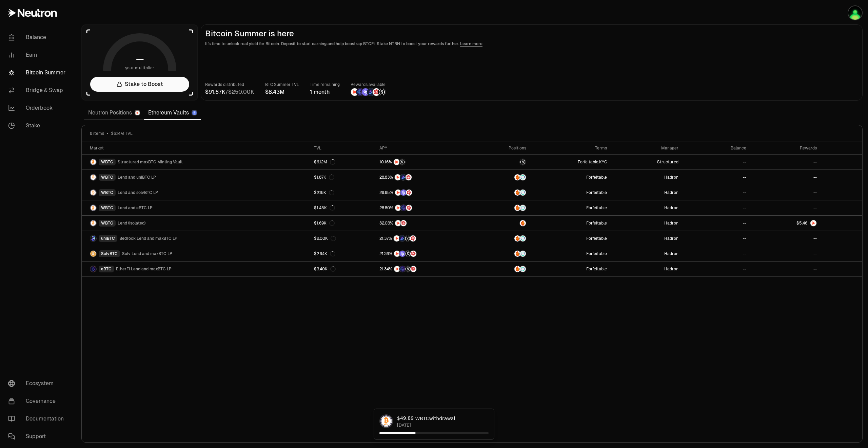 Image resolution: width=868 pixels, height=448 pixels. I want to click on span: Bedrock Lend and maxBTC LP, so click(148, 238).